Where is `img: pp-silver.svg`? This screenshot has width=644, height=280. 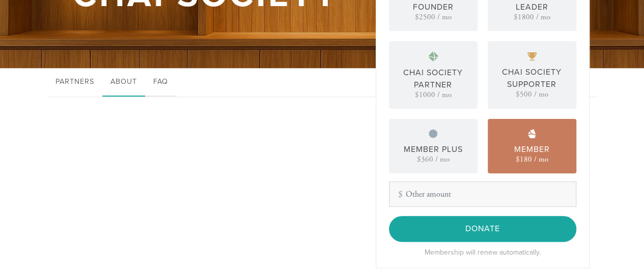
img: pp-silver.svg is located at coordinates (433, 134).